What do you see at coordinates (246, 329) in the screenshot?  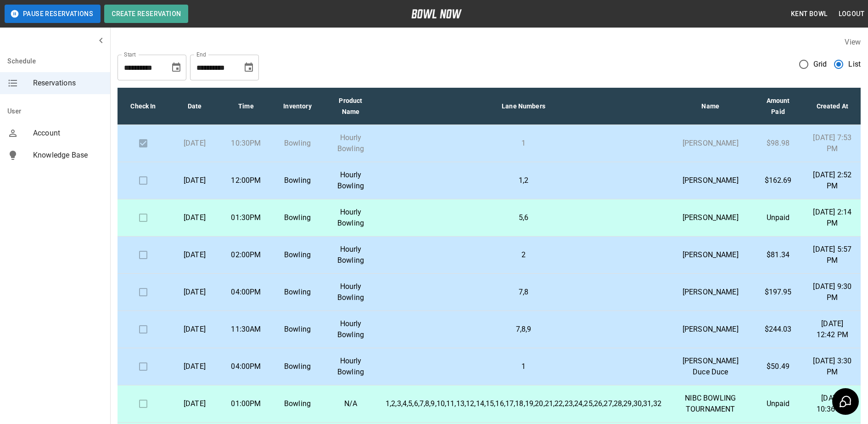 I see `p: 11:30AM` at bounding box center [246, 329].